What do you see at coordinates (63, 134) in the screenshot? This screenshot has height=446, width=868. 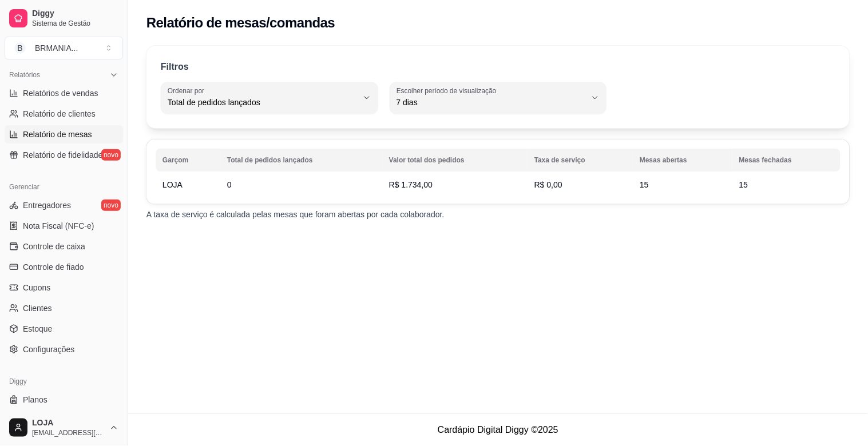 I see `a: Relatório de mesas` at bounding box center [63, 134].